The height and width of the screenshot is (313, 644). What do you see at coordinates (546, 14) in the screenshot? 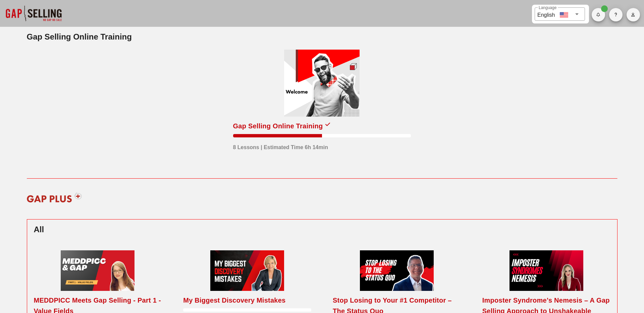
I see `div: English` at bounding box center [546, 14].